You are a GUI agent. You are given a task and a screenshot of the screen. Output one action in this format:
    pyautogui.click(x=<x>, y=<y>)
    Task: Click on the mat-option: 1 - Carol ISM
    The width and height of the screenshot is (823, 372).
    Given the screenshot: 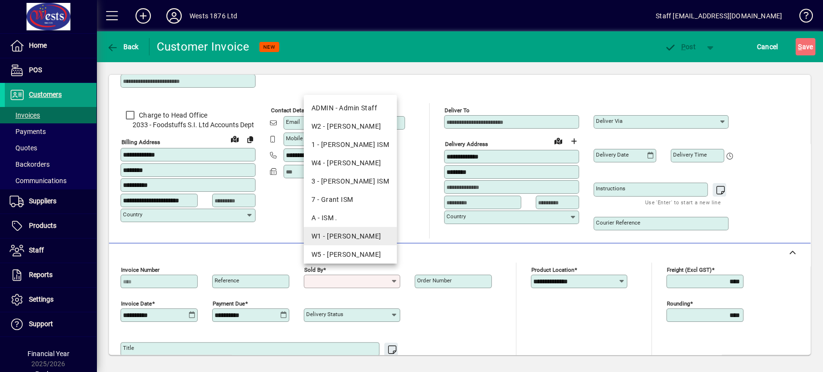 What is the action you would take?
    pyautogui.click(x=350, y=145)
    